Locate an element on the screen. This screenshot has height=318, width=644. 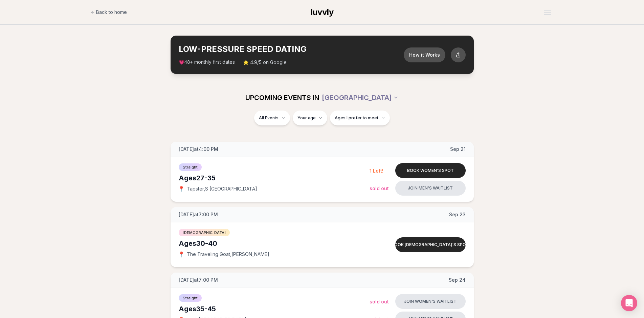
div: Open Intercom Messenger is located at coordinates (629, 303).